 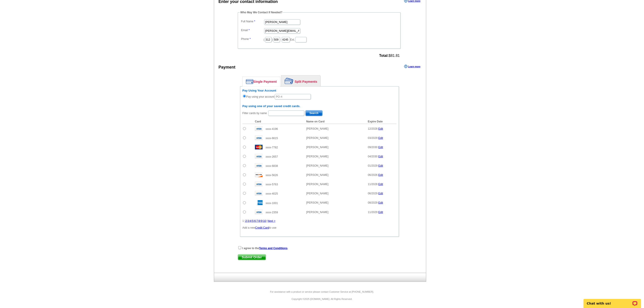 What do you see at coordinates (253, 21) in the screenshot?
I see `label: Full Name` at bounding box center [253, 21].